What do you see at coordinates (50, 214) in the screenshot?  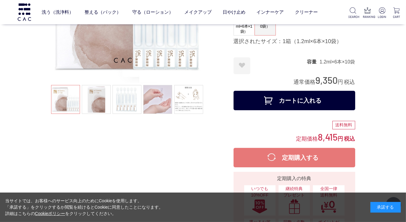 I see `a: Cookieポリシー` at bounding box center [50, 214].